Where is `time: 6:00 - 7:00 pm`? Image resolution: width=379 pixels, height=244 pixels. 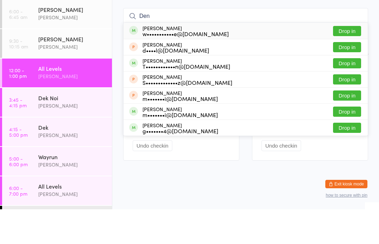 time: 6:00 - 7:00 pm is located at coordinates (18, 225).